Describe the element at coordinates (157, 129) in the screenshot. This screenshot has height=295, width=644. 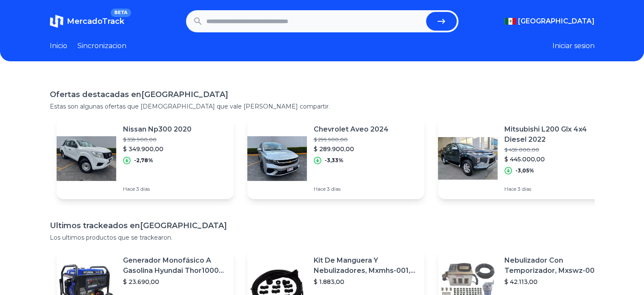
I see `p: Nissan Np300 2020` at that location.